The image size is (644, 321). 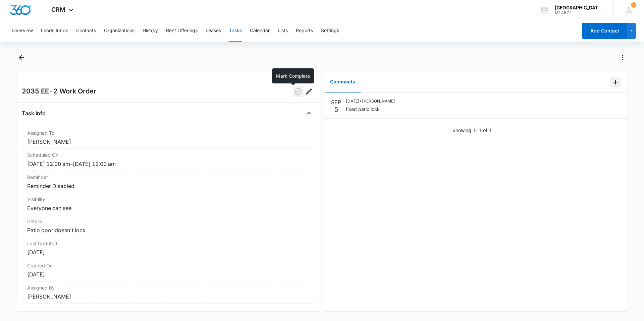 I want to click on button: Lists, so click(x=282, y=31).